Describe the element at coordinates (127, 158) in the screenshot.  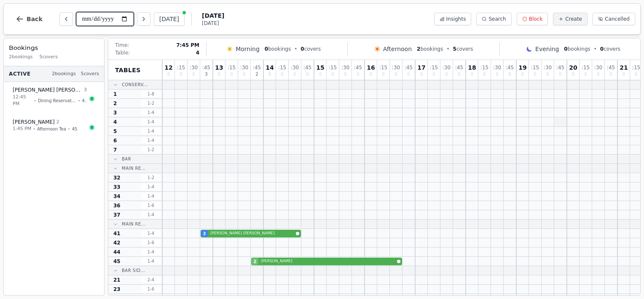
I see `span: Bar` at that location.